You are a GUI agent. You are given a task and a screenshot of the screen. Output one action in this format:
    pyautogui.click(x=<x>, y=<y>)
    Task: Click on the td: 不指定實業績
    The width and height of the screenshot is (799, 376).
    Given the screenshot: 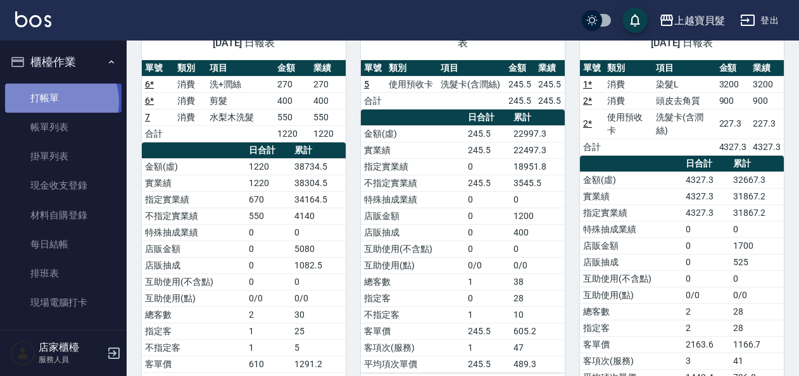 What is the action you would take?
    pyautogui.click(x=413, y=183)
    